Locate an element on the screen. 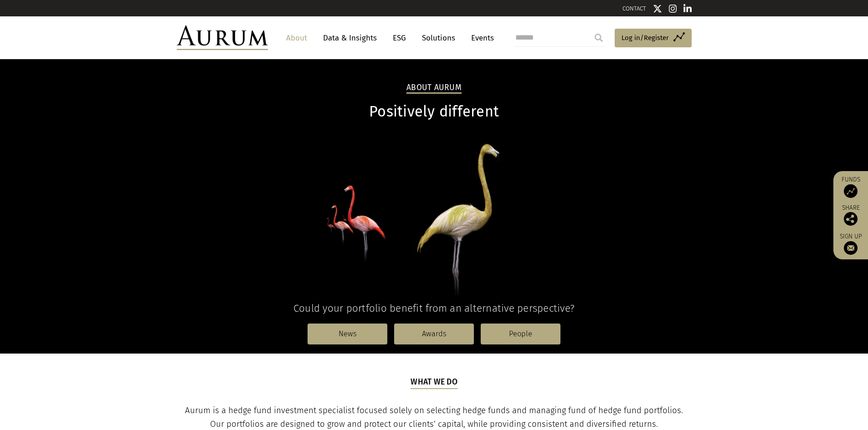 The width and height of the screenshot is (868, 430). a: People is located at coordinates (520, 334).